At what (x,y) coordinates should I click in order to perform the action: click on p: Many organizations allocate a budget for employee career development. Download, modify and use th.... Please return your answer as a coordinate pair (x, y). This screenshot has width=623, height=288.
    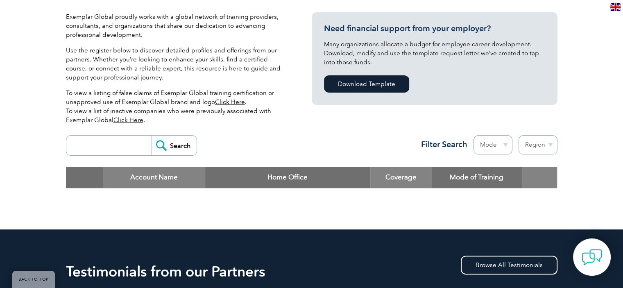
    Looking at the image, I should click on (434, 53).